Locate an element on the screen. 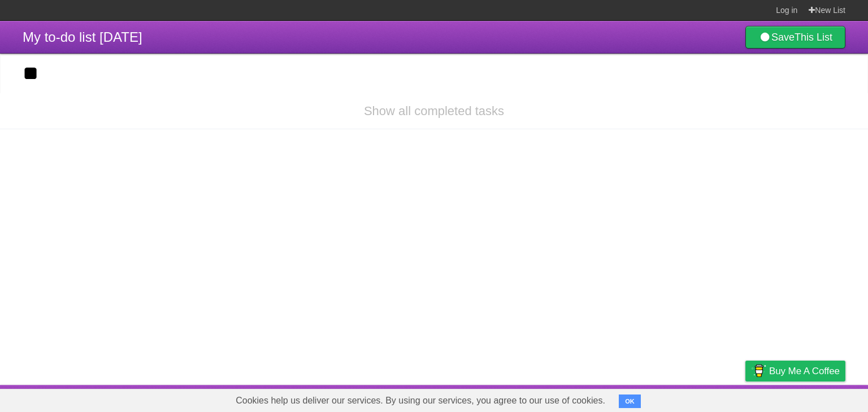  img: Buy me a coffee is located at coordinates (759, 371).